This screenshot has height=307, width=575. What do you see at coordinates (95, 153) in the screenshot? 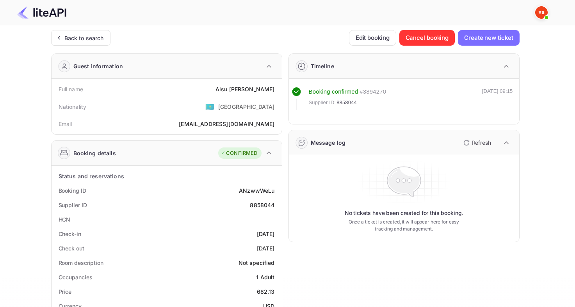
I see `div: Booking details` at bounding box center [95, 153].